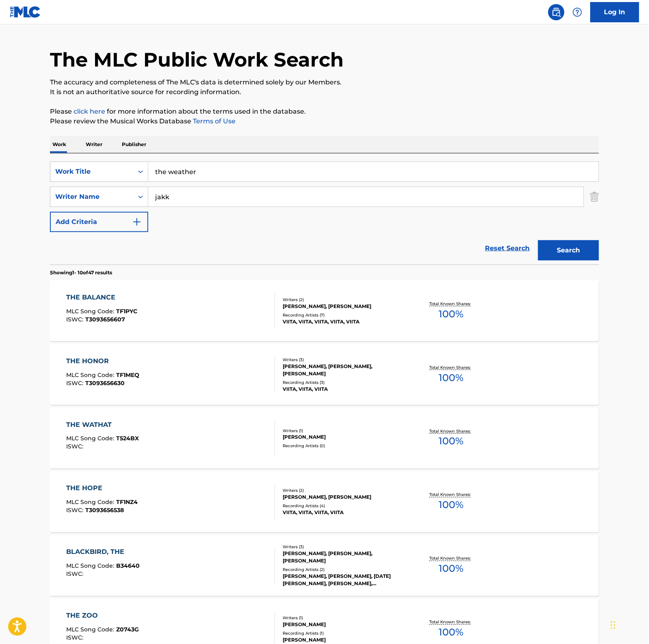 The height and width of the screenshot is (644, 649). I want to click on div: THE BALANCE, so click(102, 298).